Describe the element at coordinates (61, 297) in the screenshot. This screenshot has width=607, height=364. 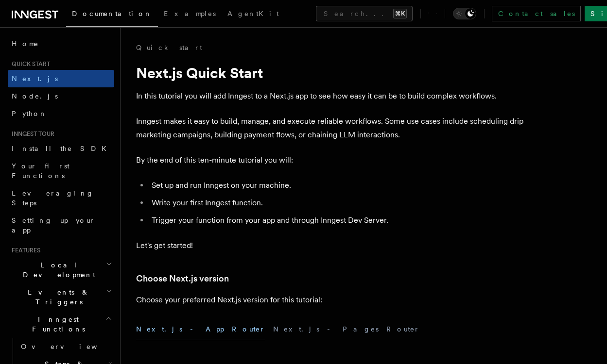
I see `button: Events & Triggers` at that location.